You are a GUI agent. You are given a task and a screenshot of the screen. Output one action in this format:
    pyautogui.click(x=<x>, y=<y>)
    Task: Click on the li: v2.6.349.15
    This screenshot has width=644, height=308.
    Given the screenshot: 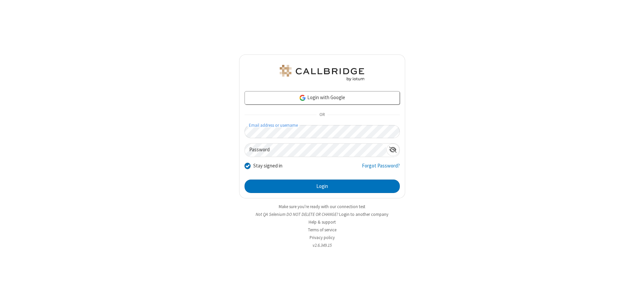 What is the action you would take?
    pyautogui.click(x=322, y=245)
    